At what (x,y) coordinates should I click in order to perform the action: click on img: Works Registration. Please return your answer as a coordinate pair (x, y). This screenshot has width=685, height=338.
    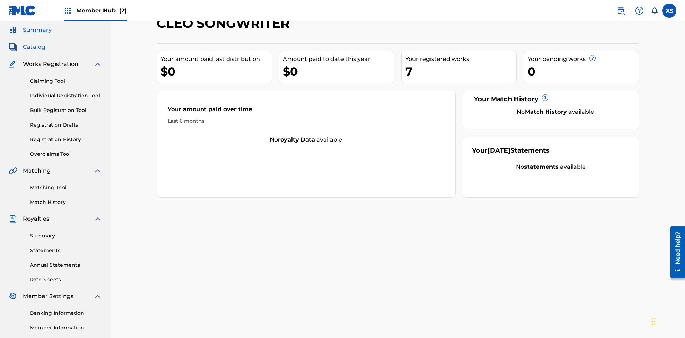
    Looking at the image, I should click on (13, 64).